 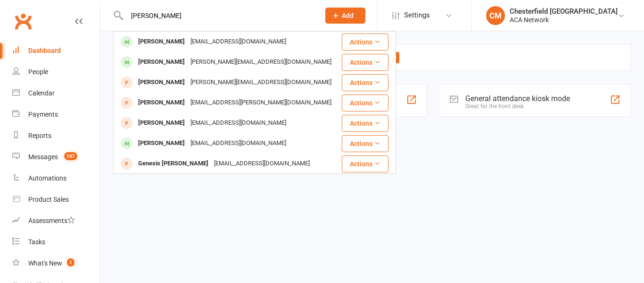 What do you see at coordinates (518, 98) in the screenshot?
I see `div: General attendance kiosk mode` at bounding box center [518, 98].